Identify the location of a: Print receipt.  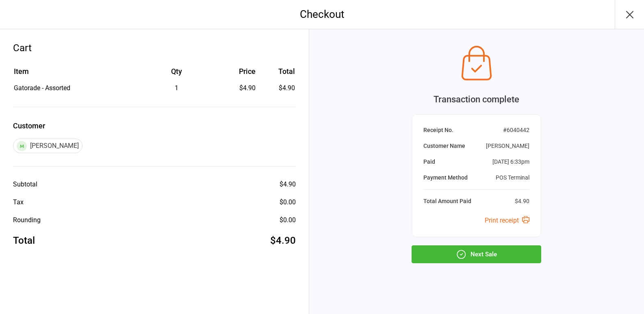
(507, 220).